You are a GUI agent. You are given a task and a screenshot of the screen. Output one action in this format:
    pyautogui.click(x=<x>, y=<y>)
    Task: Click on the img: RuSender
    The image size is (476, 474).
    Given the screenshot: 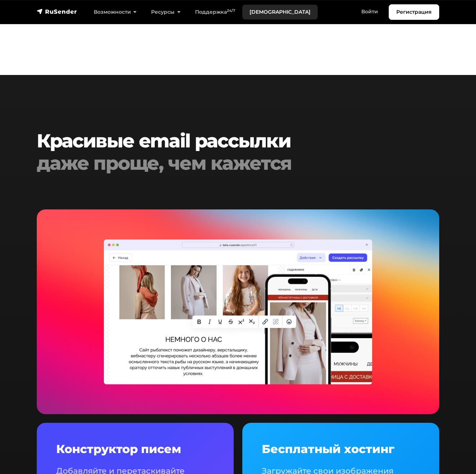 What is the action you would take?
    pyautogui.click(x=57, y=12)
    